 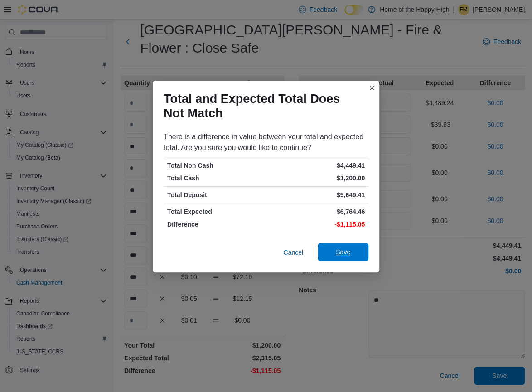 I want to click on p: Total Deposit, so click(x=216, y=195).